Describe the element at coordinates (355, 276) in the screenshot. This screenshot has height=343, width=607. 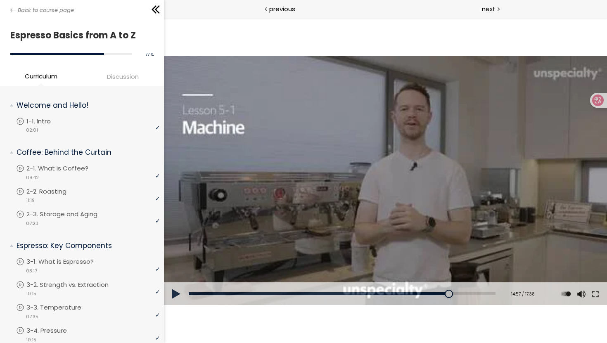
I see `div: 14:57 / 17:38` at that location.